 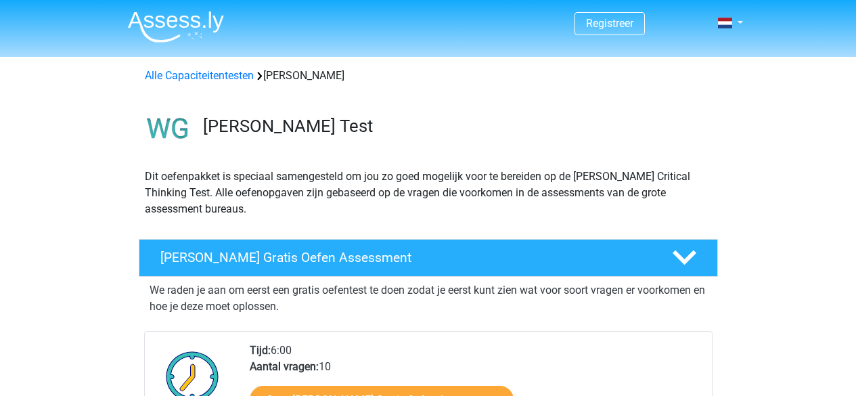 What do you see at coordinates (610, 23) in the screenshot?
I see `a: Registreer` at bounding box center [610, 23].